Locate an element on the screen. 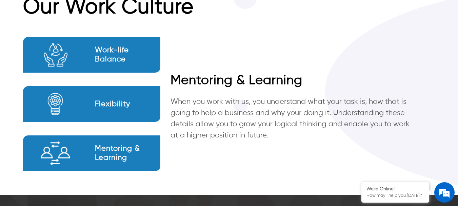 This screenshot has width=458, height=206. p: How may I help you today? is located at coordinates (395, 196).